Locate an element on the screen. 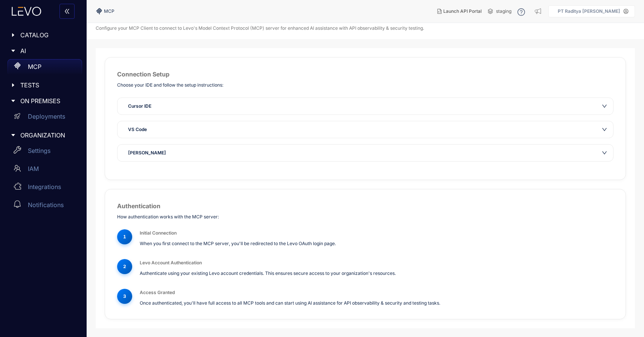  p: How authentication works with the MCP server: is located at coordinates (365, 217).